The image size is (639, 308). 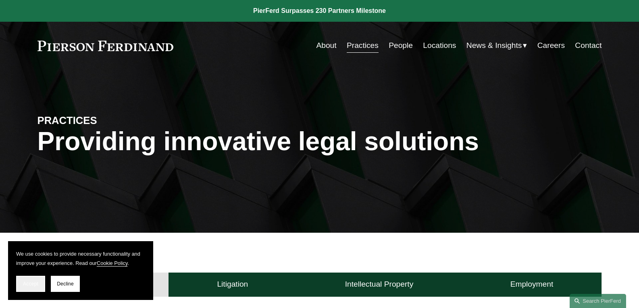 I want to click on a: Cookie Policy, so click(x=112, y=263).